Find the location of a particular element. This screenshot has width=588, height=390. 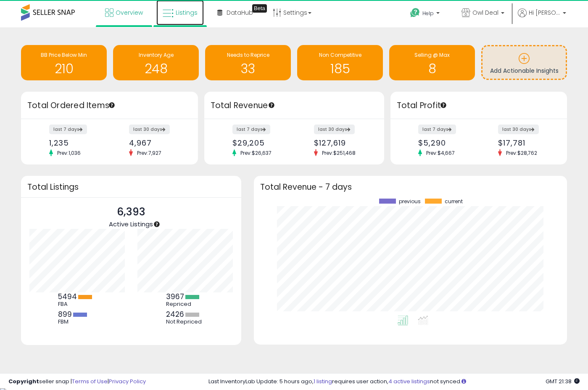

a: Non Competitive 185 is located at coordinates (340, 63).